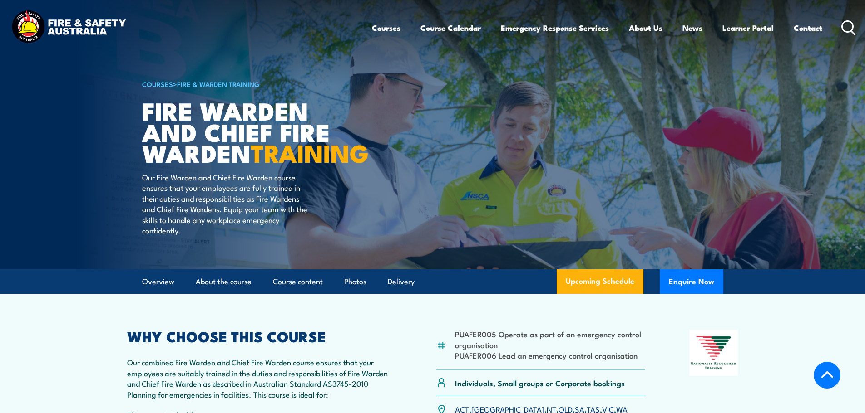  Describe the element at coordinates (218, 84) in the screenshot. I see `a: Fire & Warden Training` at that location.